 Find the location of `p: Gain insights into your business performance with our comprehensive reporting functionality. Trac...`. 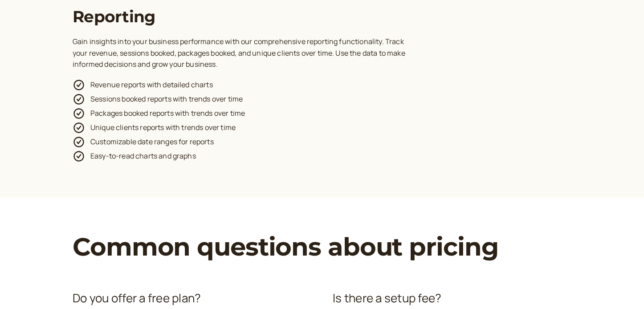

p: Gain insights into your business performance with our comprehensive reporting functionality. Trac... is located at coordinates (246, 53).